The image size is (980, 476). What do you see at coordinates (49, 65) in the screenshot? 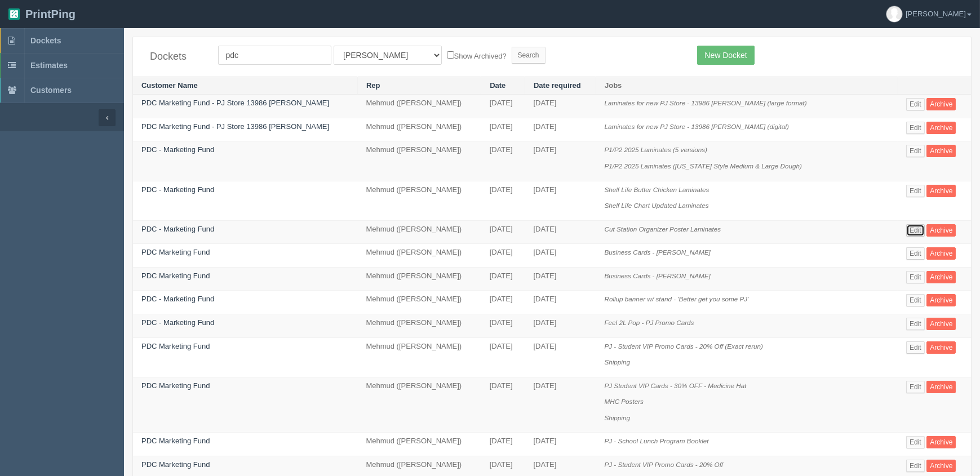
I see `span: Estimates` at bounding box center [49, 65].